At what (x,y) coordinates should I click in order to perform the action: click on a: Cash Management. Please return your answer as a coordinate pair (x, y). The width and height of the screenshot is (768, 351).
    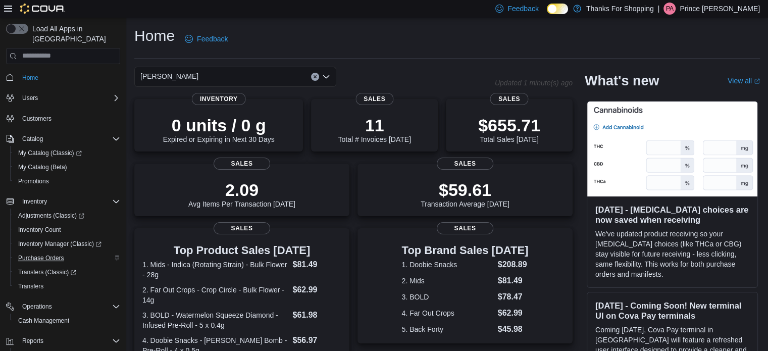
    Looking at the image, I should click on (43, 321).